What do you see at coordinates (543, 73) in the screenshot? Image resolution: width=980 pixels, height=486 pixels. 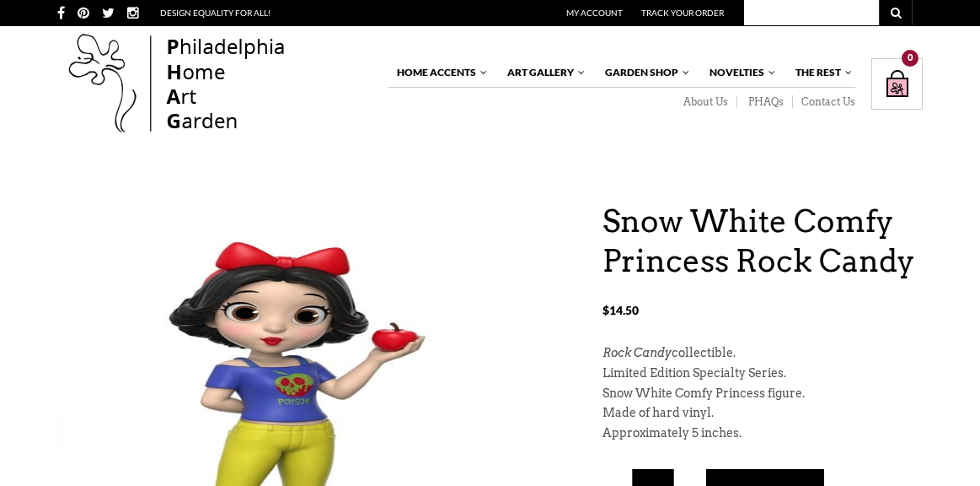 I see `a: Art Gallery` at bounding box center [543, 73].